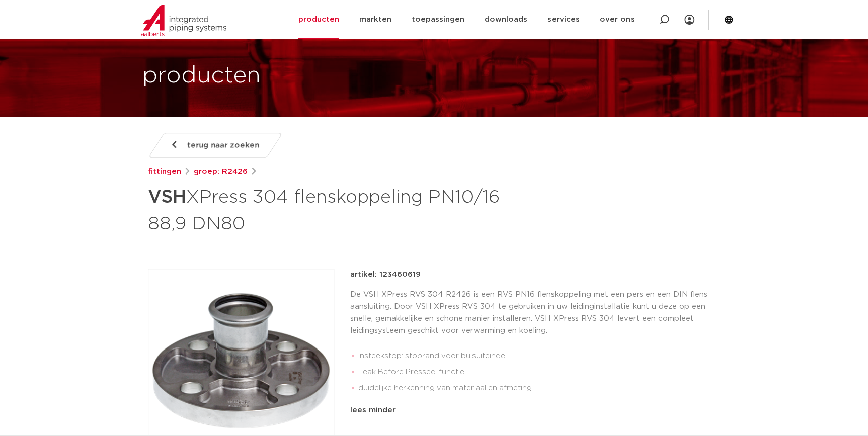  I want to click on li: duidelijke herkenning van materiaal en afmeting, so click(540, 388).